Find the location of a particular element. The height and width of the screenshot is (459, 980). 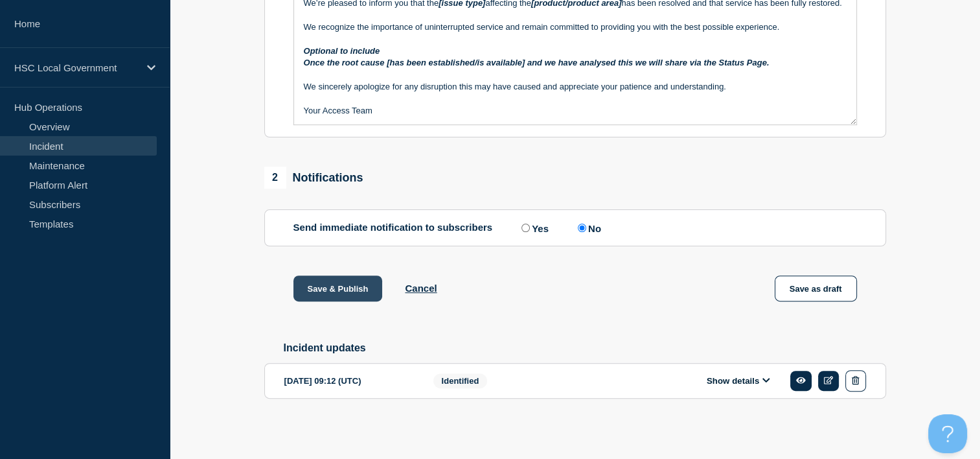

button: Save & Publish is located at coordinates (338, 288).